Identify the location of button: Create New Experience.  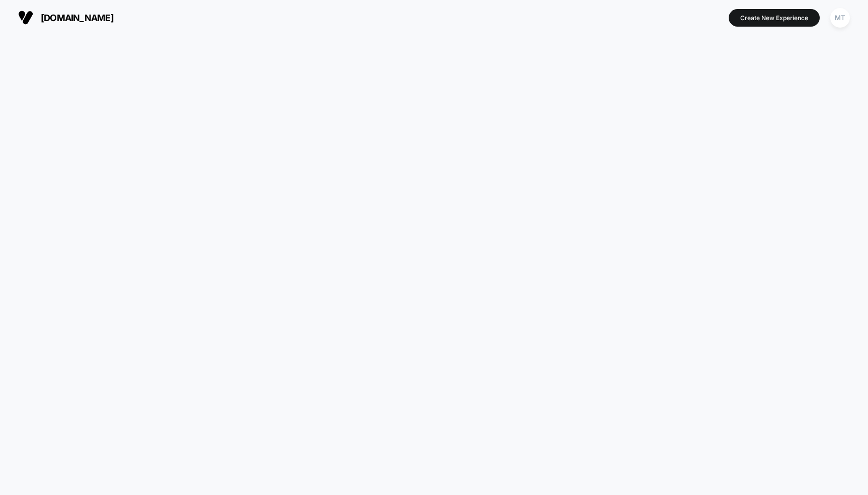
(774, 18).